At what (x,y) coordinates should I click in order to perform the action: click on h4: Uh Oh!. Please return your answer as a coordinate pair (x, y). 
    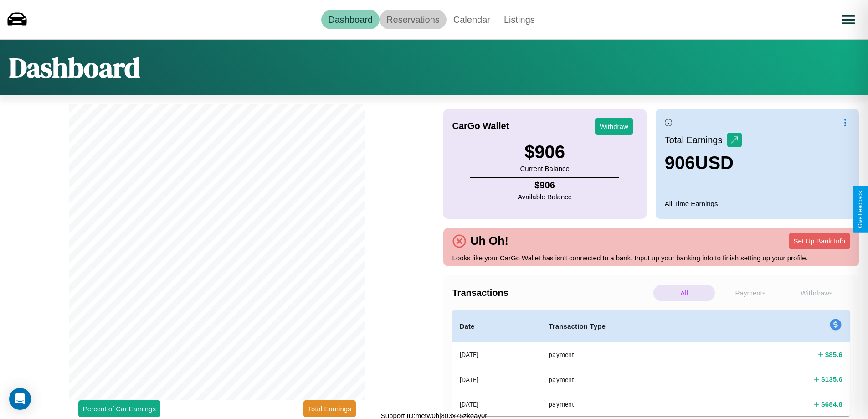
    Looking at the image, I should click on (490, 240).